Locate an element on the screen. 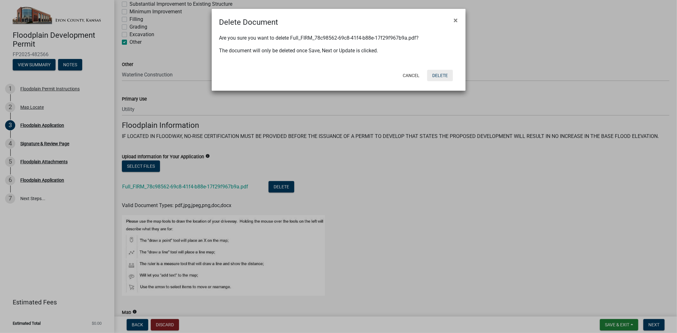  h4: Delete Document is located at coordinates (249, 22).